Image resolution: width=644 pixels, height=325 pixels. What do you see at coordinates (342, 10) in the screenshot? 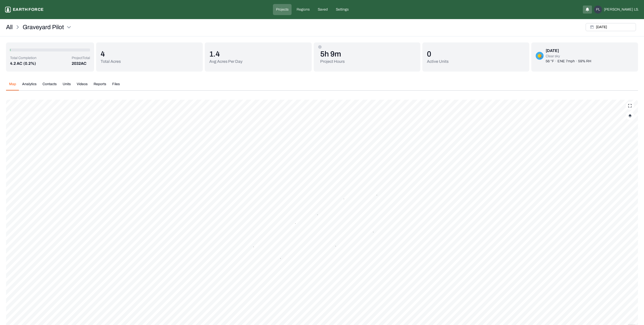
I see `a: Settings` at bounding box center [342, 10].